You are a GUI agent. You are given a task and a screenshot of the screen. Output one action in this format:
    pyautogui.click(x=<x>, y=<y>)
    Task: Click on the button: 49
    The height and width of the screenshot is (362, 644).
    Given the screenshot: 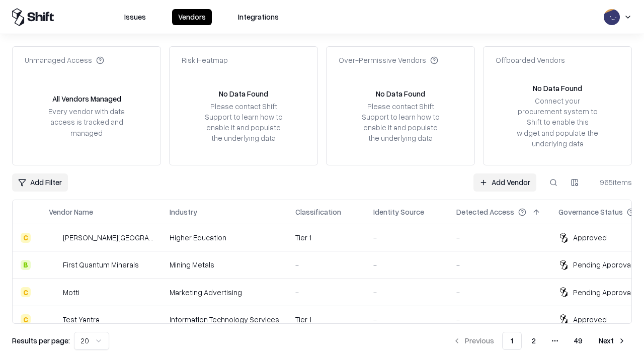 What is the action you would take?
    pyautogui.click(x=578, y=341)
    